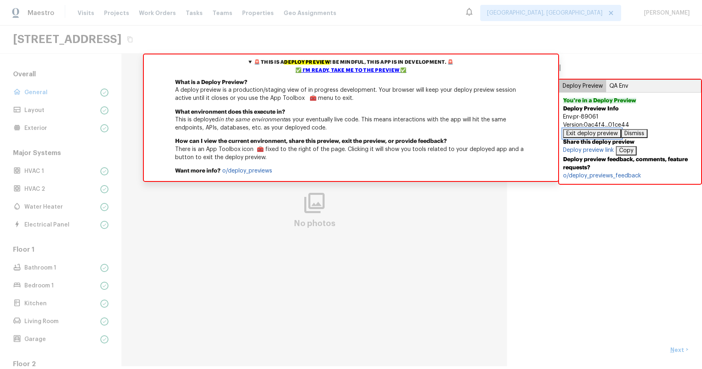 Image resolution: width=702 pixels, height=369 pixels. What do you see at coordinates (315, 224) in the screenshot?
I see `h4: No photos` at bounding box center [315, 224].